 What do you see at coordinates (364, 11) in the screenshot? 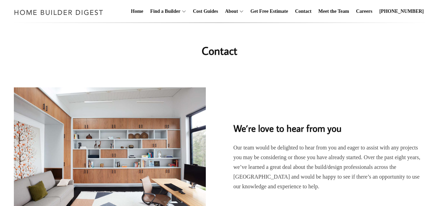
I see `a: Careers` at bounding box center [364, 11].